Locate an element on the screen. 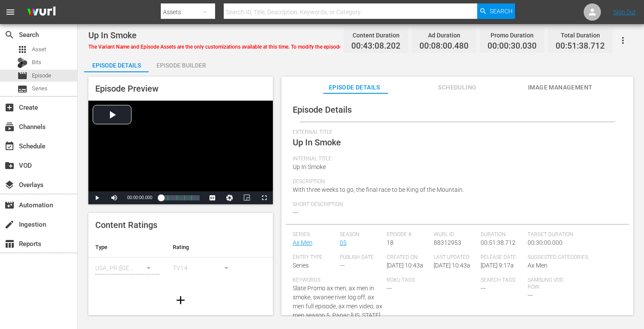  table: simple table is located at coordinates (181, 261).